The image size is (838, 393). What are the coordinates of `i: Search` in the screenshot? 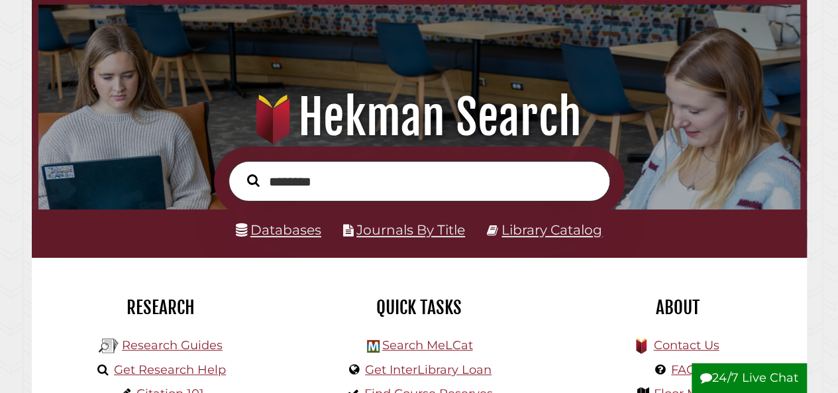 It's located at (253, 180).